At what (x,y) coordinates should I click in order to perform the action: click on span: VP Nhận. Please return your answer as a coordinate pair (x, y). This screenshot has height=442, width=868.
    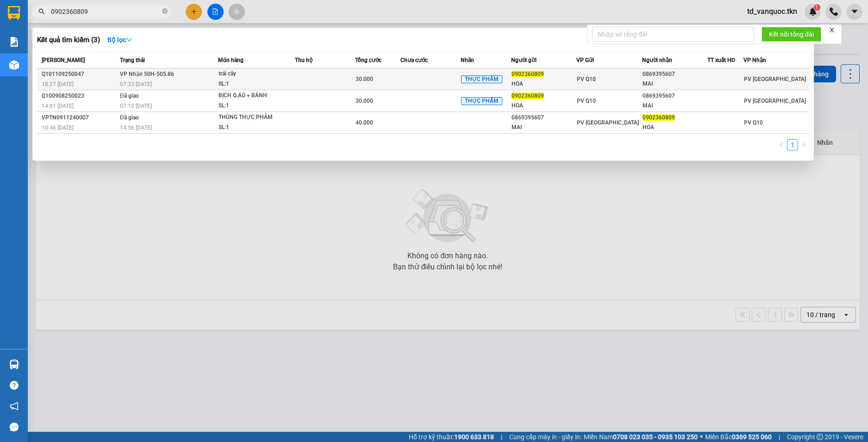
    Looking at the image, I should click on (755, 60).